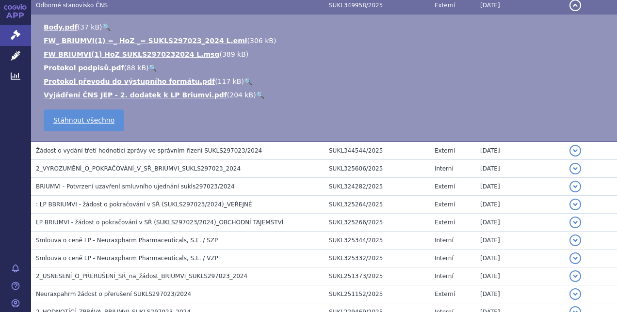 The image size is (617, 312). I want to click on span: Smlouva o ceně LP - Neuraxpharm Pharmaceuticals, S.L. / SZP, so click(127, 240).